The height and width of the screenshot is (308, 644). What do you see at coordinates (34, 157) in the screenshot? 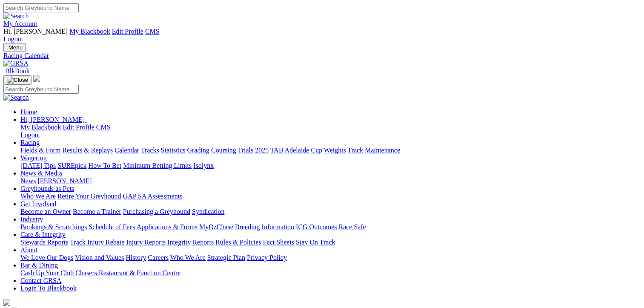
I see `a: Wagering` at bounding box center [34, 157].